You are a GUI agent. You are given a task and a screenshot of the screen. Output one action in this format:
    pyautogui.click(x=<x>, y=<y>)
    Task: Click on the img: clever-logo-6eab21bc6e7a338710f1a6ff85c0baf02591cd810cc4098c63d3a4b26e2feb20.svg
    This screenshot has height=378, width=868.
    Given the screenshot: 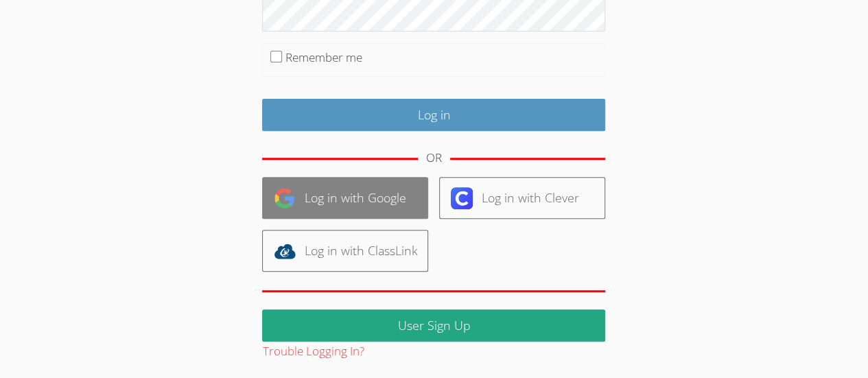 What is the action you would take?
    pyautogui.click(x=462, y=198)
    